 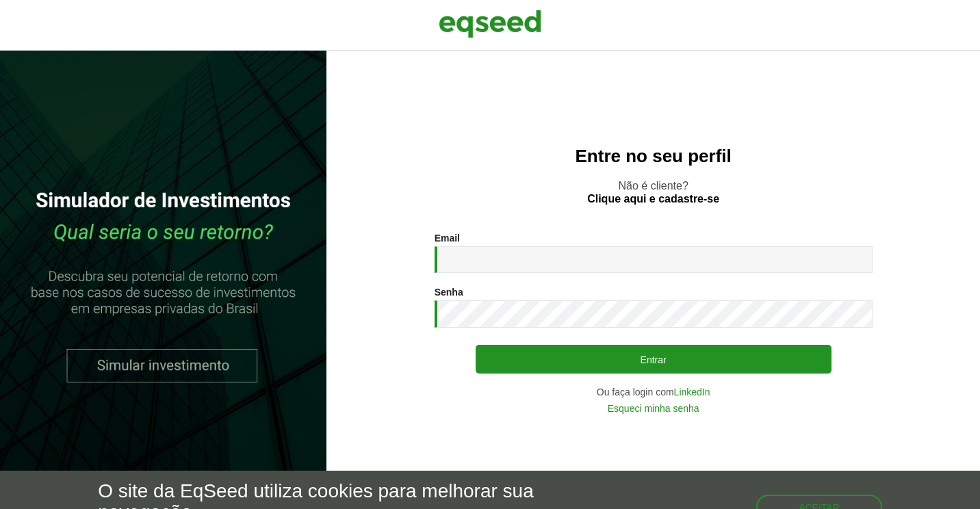 What do you see at coordinates (653, 359) in the screenshot?
I see `button: Entrar` at bounding box center [653, 359].